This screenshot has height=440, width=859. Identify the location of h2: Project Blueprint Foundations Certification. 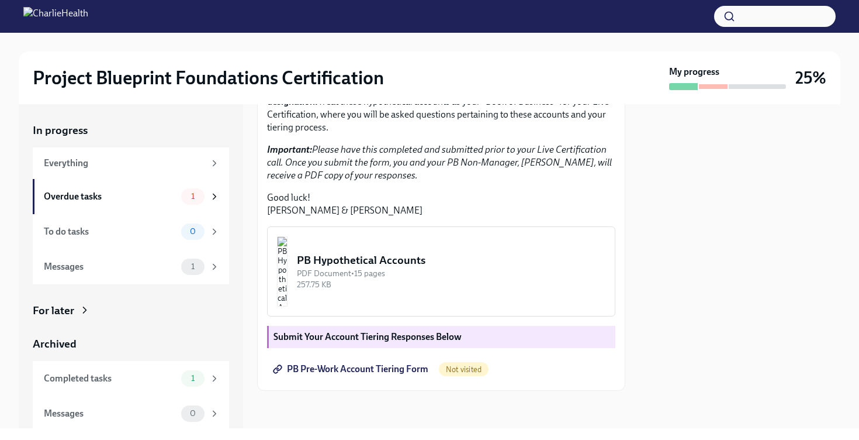
(208, 78).